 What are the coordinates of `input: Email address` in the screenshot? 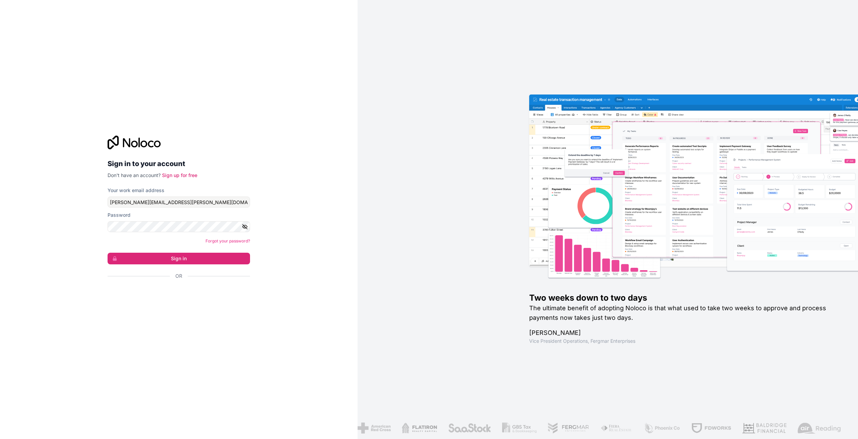 It's located at (179, 202).